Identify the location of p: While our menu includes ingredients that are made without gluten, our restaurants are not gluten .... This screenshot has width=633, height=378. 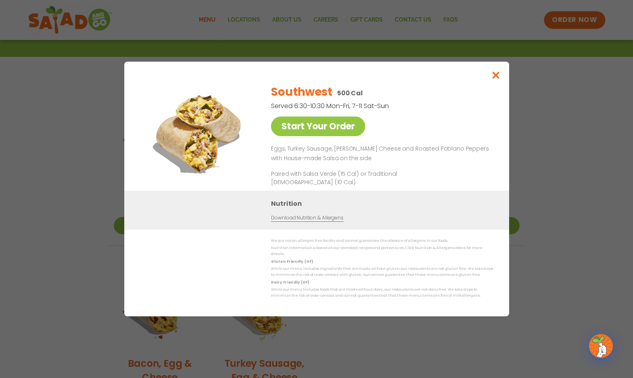
(382, 272).